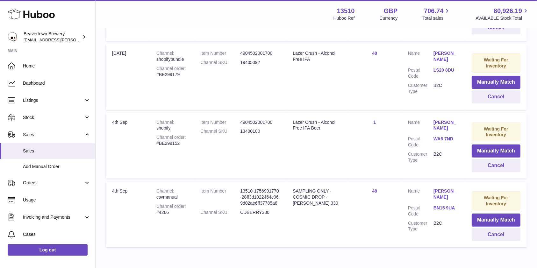 This screenshot has width=537, height=268. I want to click on dd: 19405092, so click(260, 62).